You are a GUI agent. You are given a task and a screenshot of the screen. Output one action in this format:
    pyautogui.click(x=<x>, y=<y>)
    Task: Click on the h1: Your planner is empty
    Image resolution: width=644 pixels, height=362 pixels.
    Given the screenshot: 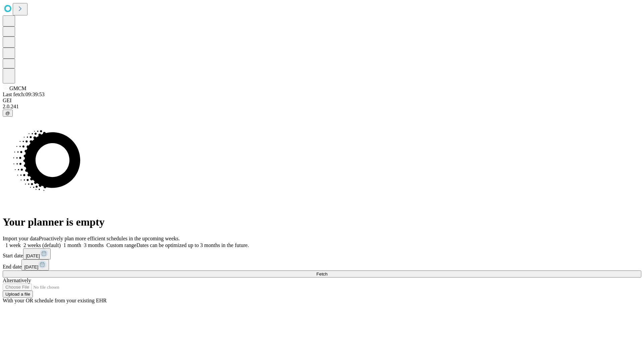 What is the action you would take?
    pyautogui.click(x=322, y=222)
    